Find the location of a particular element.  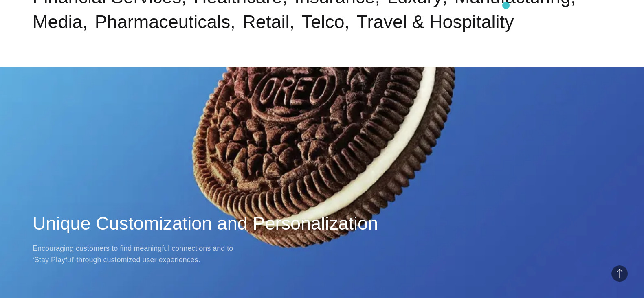

a: Media is located at coordinates (58, 21).